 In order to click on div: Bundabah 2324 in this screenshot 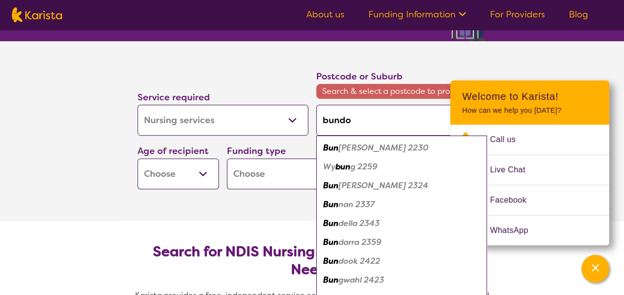, I will do `click(402, 186)`.